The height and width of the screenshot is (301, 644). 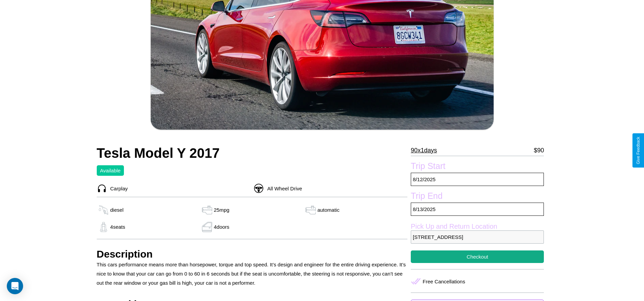 I want to click on p: 90 x 1 days, so click(x=424, y=150).